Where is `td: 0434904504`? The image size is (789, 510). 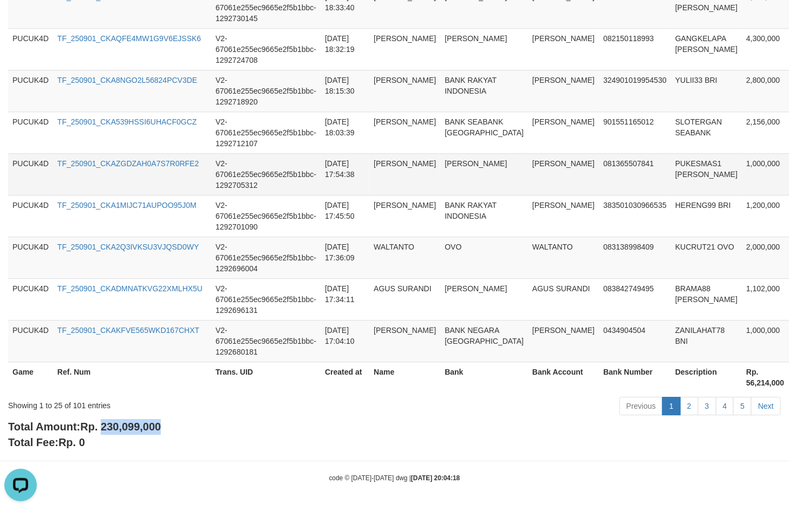 td: 0434904504 is located at coordinates (635, 341).